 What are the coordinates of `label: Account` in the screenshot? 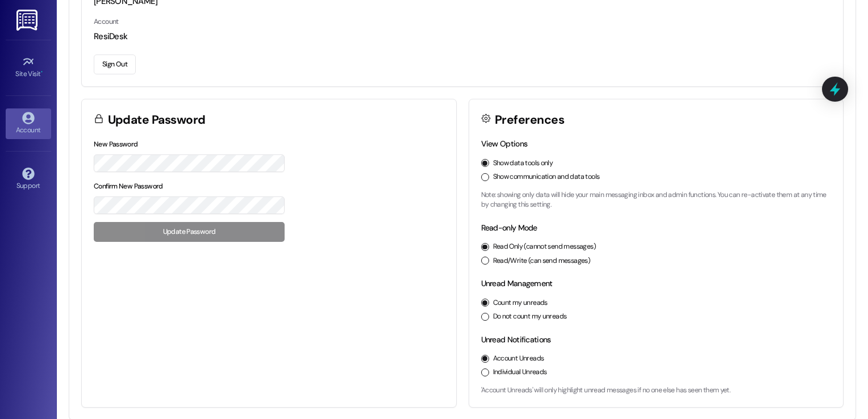 It's located at (106, 21).